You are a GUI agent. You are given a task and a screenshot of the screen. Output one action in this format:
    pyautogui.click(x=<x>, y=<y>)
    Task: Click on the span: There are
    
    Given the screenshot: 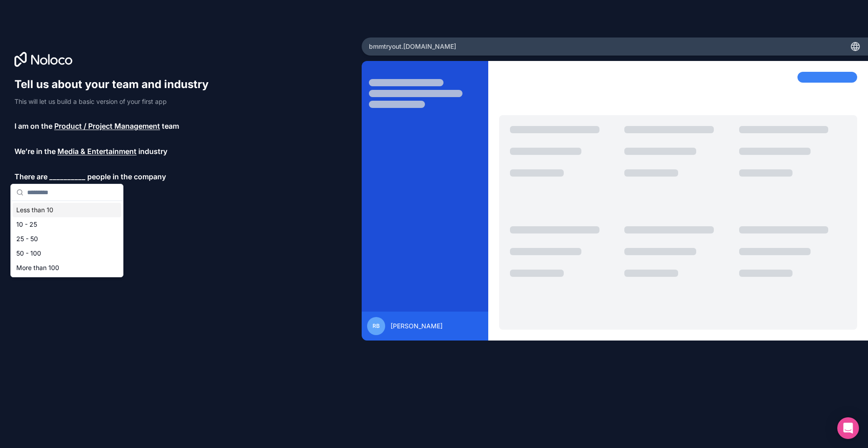 What is the action you would take?
    pyautogui.click(x=31, y=176)
    